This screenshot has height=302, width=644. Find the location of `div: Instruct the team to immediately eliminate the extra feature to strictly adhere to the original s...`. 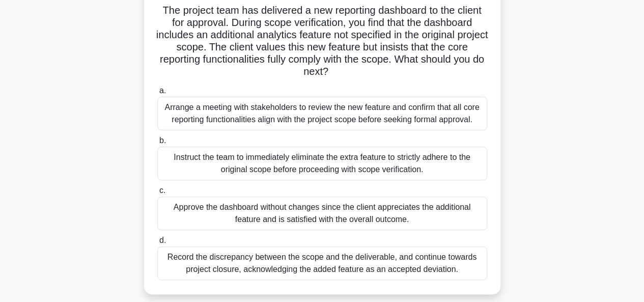

div: Instruct the team to immediately eliminate the extra feature to strictly adhere to the original s... is located at coordinates (322, 163).